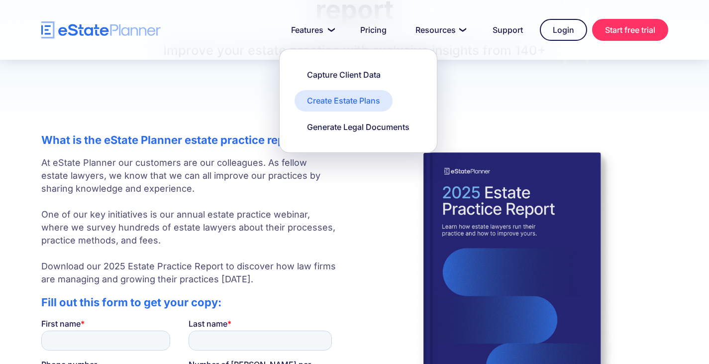 This screenshot has height=364, width=709. I want to click on div: Capture Client Data, so click(344, 75).